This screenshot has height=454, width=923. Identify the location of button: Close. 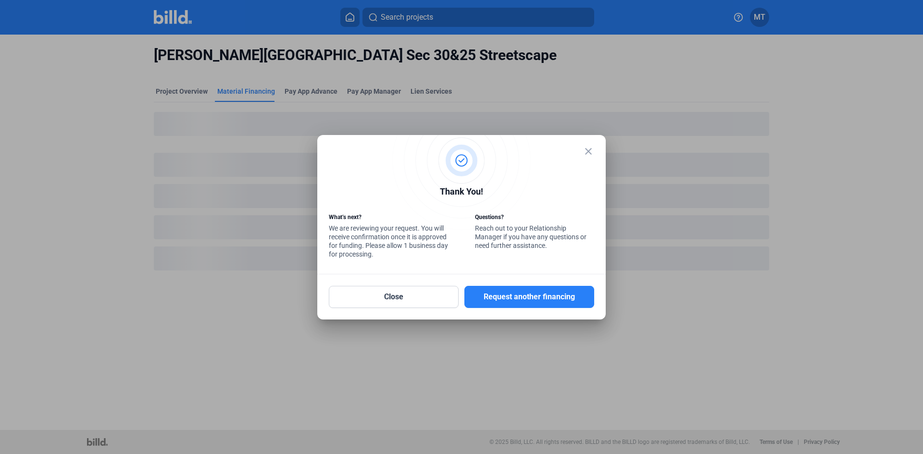
(394, 297).